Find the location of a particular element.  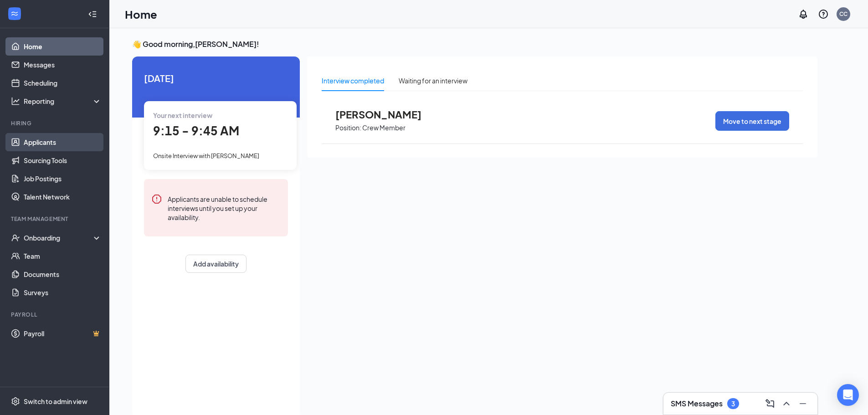

div: 3 is located at coordinates (733, 403).